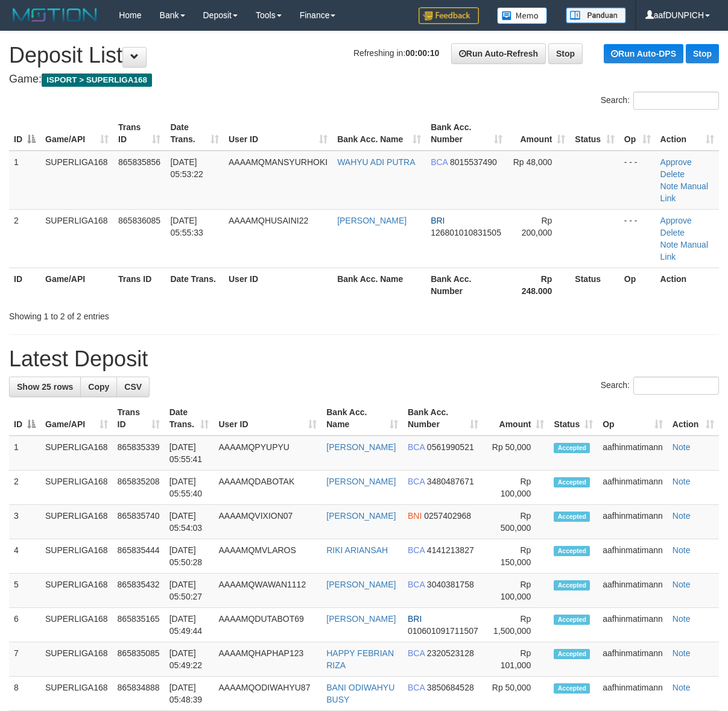  What do you see at coordinates (364, 79) in the screenshot?
I see `h4: Game:` at bounding box center [364, 79].